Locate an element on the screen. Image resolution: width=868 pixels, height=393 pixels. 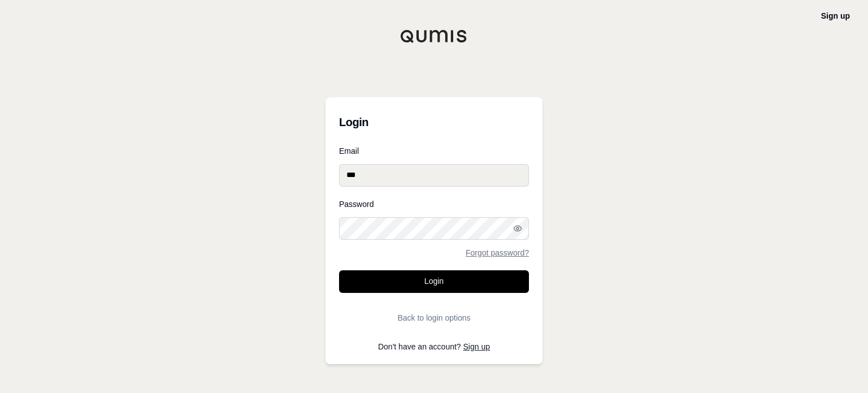
a: Forgot password? is located at coordinates (497, 253).